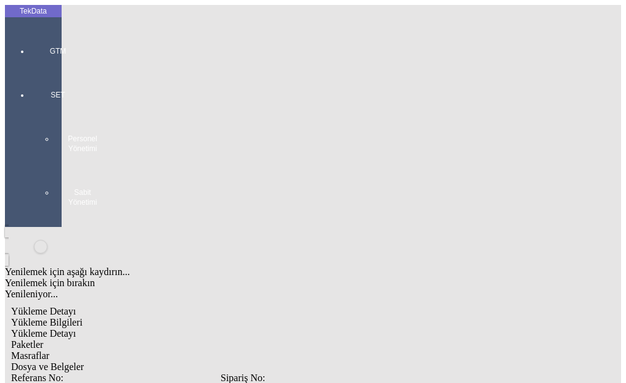 This screenshot has height=383, width=626. What do you see at coordinates (47, 322) in the screenshot?
I see `span: Yükleme Bilgileri` at bounding box center [47, 322].